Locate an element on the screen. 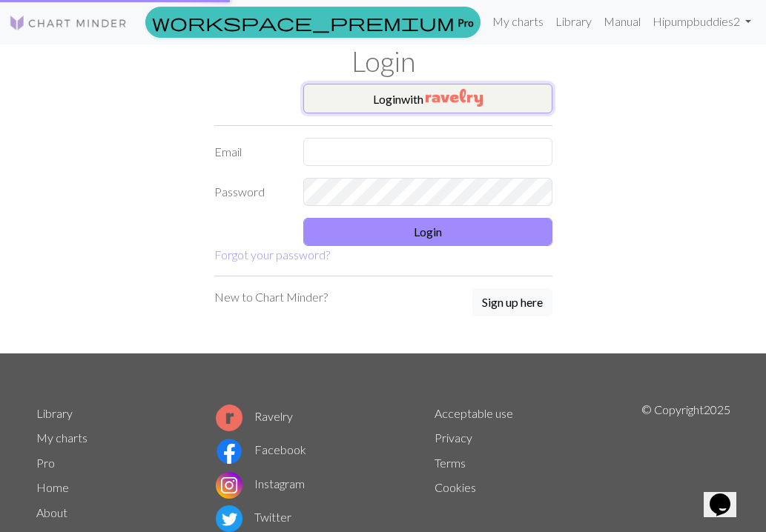  a: About is located at coordinates (52, 512).